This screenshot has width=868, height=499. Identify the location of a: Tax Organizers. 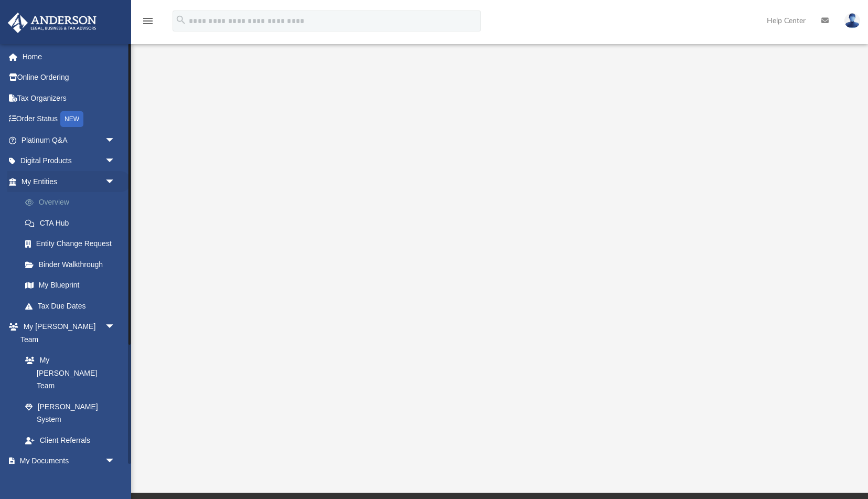
(69, 98).